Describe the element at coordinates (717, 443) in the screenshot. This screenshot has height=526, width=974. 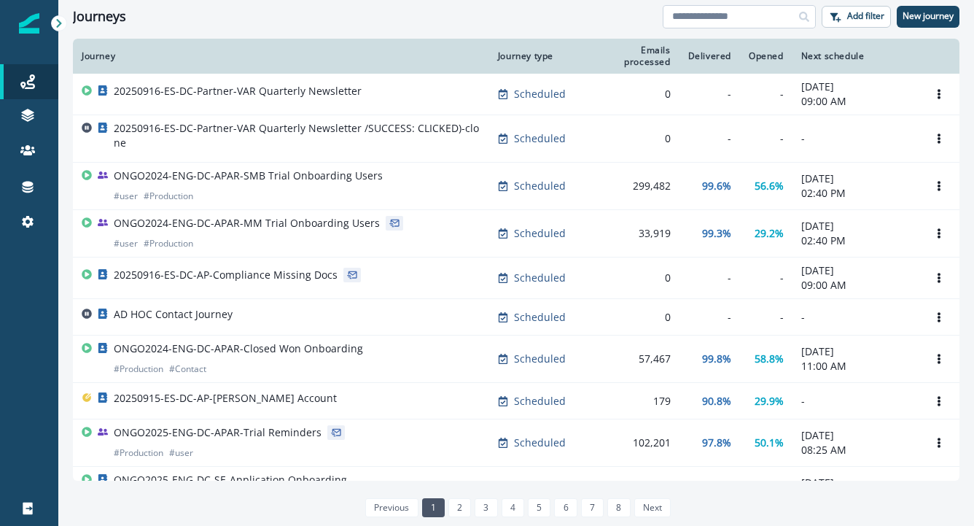
I see `p: 97.8%` at that location.